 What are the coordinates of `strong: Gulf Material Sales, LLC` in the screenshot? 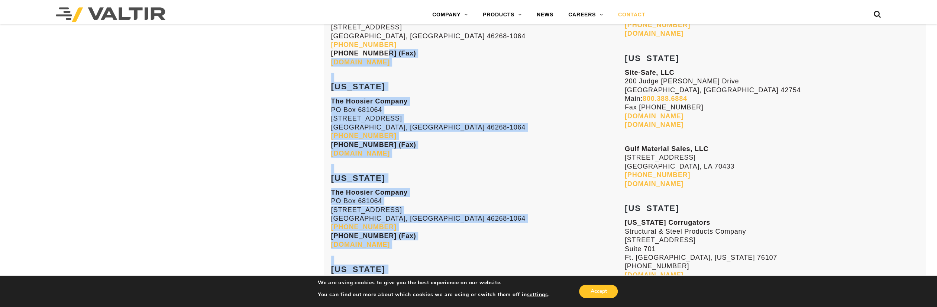 It's located at (667, 149).